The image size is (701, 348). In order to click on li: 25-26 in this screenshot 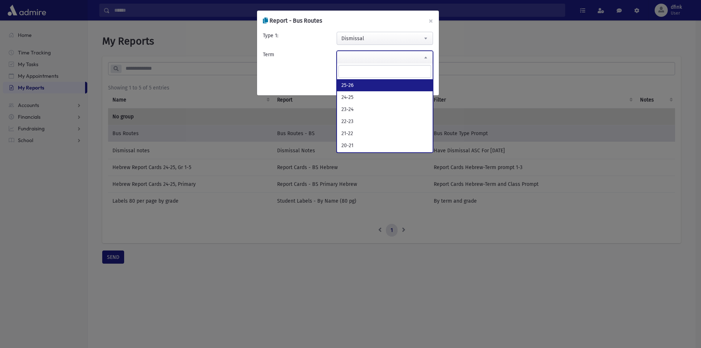, I will do `click(385, 85)`.